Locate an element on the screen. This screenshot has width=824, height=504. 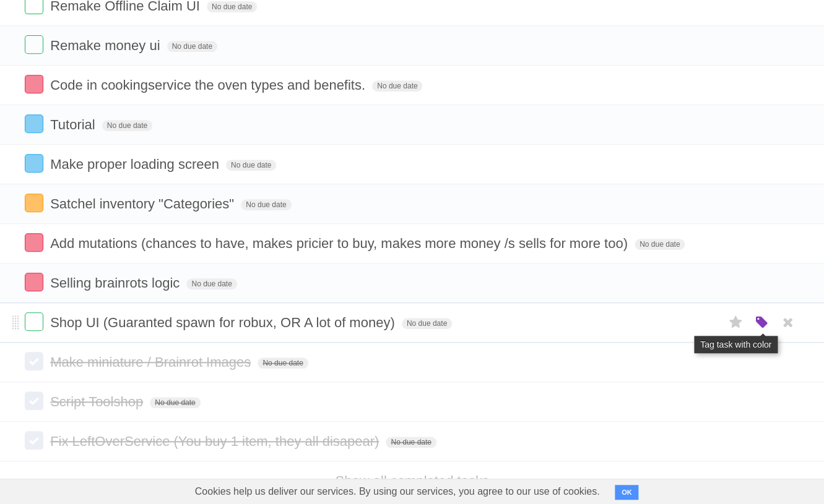
span: Cookies help us deliver our services. By using our services, you agree to our use of cookies. is located at coordinates (398, 491).